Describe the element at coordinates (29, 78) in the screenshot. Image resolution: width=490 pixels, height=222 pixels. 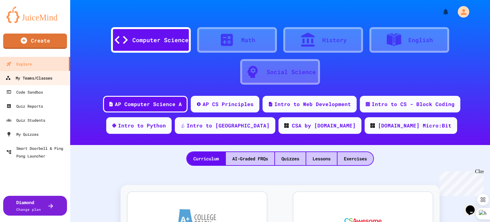
I see `div: My Teams/Classes` at that location.